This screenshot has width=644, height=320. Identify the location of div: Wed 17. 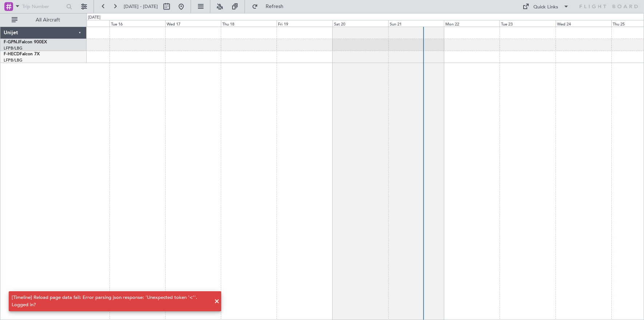
(193, 23).